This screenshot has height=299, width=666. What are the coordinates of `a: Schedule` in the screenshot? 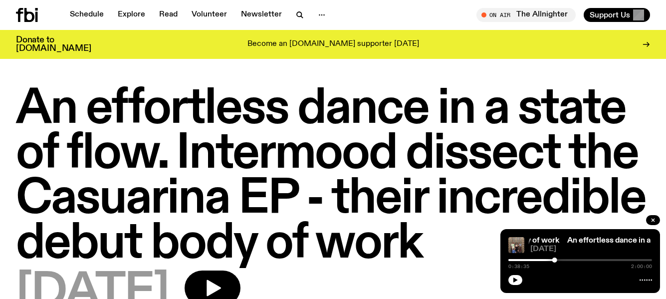 It's located at (87, 15).